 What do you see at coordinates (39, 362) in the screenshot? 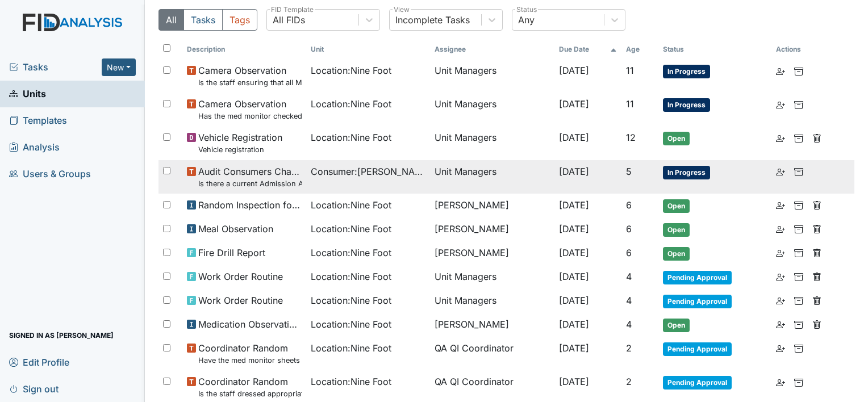
I see `span: Edit Profile` at bounding box center [39, 362].